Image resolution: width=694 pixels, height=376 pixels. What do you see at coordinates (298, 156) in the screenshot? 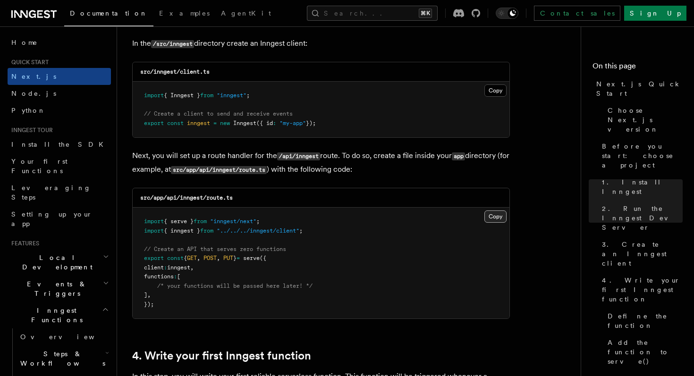
I see `code: /api/inngest` at bounding box center [298, 156].